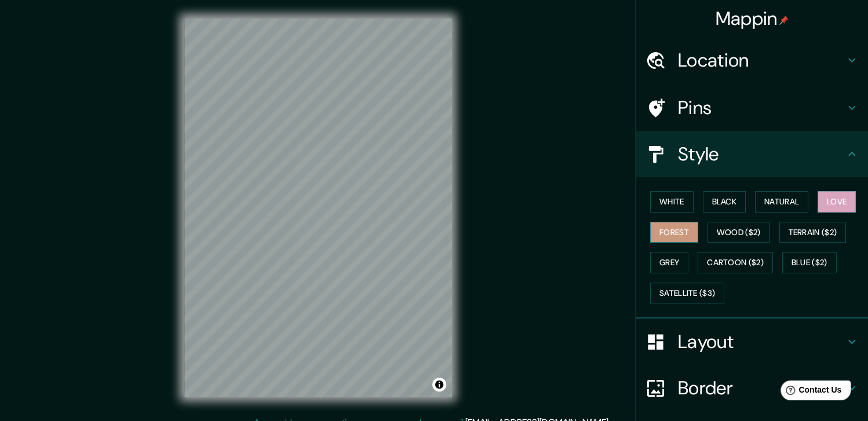  What do you see at coordinates (761, 342) in the screenshot?
I see `h4: Layout` at bounding box center [761, 342].